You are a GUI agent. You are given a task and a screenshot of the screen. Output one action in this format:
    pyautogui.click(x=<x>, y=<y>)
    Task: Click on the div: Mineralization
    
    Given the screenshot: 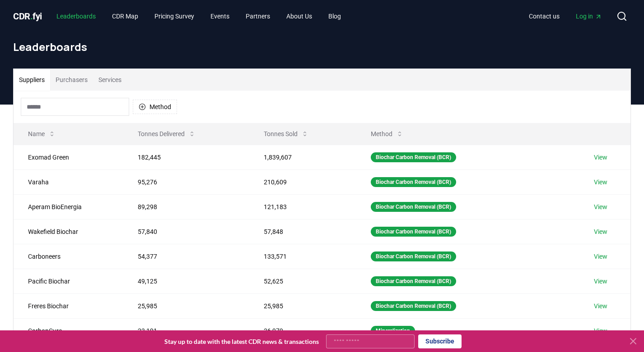 What is the action you would take?
    pyautogui.click(x=392, y=331)
    